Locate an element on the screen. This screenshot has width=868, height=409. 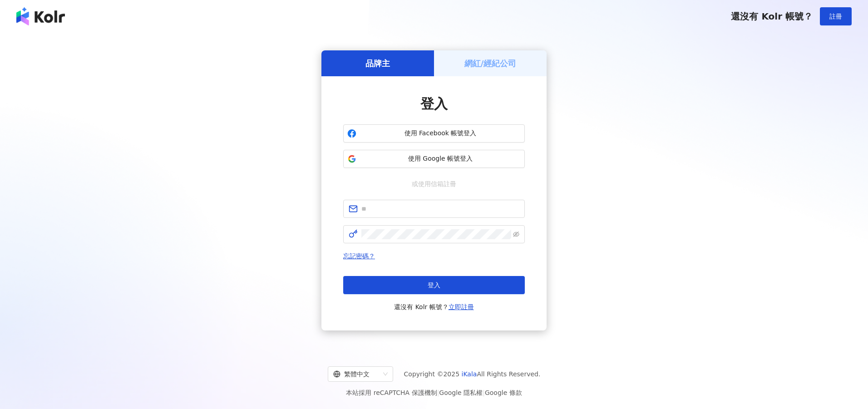
span: 本站採用 reCAPTCHA 保護機制 is located at coordinates (434, 393).